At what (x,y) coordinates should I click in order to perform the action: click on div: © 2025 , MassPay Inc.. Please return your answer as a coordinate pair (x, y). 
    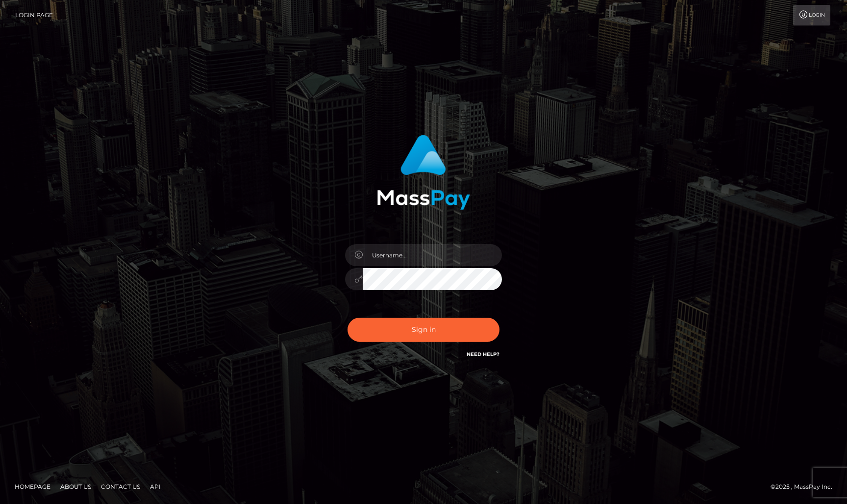
    Looking at the image, I should click on (805, 487).